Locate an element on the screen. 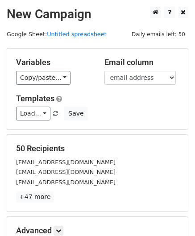 The height and width of the screenshot is (236, 195). a: Load... is located at coordinates (33, 113).